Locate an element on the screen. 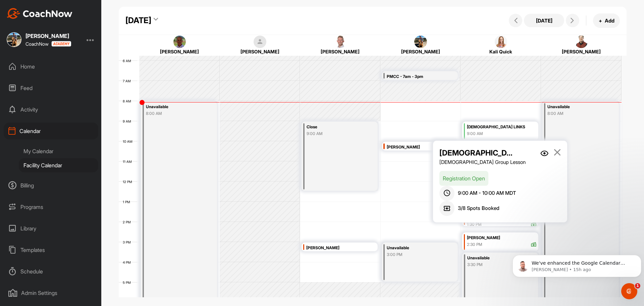 This screenshot has width=644, height=306. img: Profile image for Alex is located at coordinates (13, 25).